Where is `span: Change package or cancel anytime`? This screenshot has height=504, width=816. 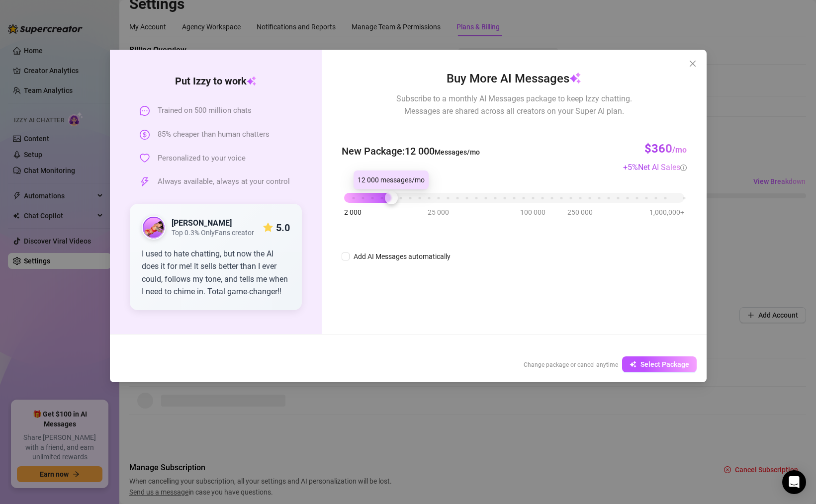
span: Change package or cancel anytime is located at coordinates (571, 365).